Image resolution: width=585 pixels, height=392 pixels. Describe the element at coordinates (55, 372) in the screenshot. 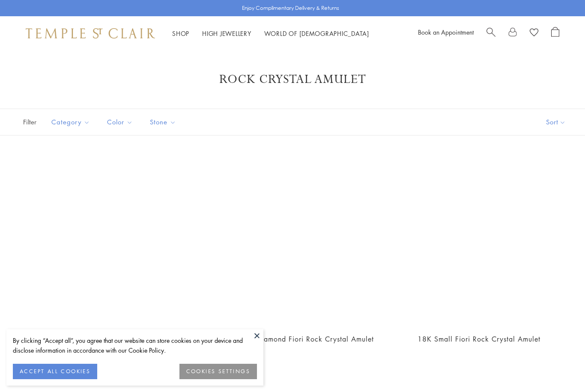

I see `button: ACCEPT ALL COOKIES` at that location.